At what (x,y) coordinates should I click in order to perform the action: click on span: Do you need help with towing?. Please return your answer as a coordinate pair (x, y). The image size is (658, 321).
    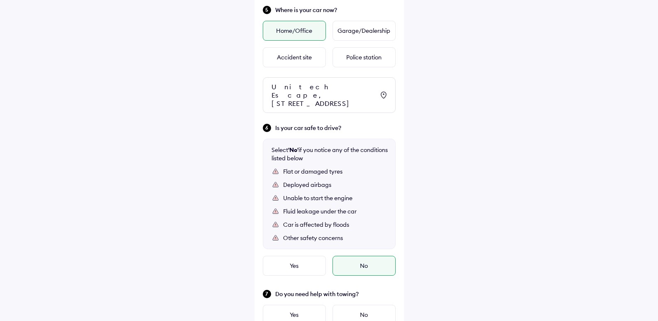
    Looking at the image, I should click on (336, 294).